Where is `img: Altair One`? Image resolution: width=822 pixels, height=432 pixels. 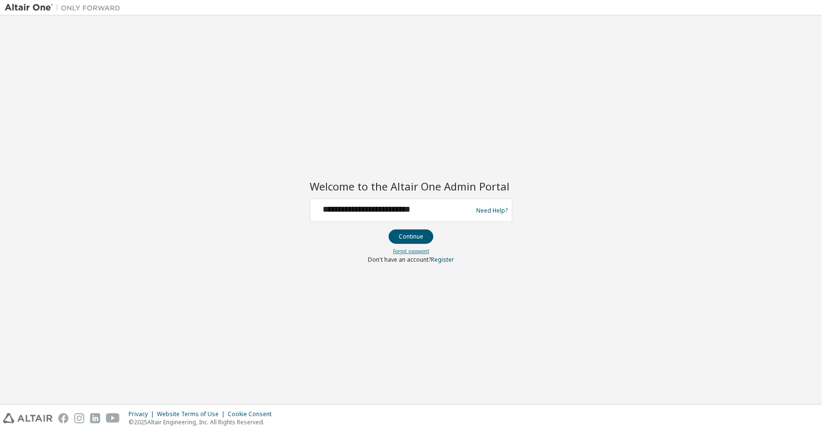 img: Altair One is located at coordinates (65, 8).